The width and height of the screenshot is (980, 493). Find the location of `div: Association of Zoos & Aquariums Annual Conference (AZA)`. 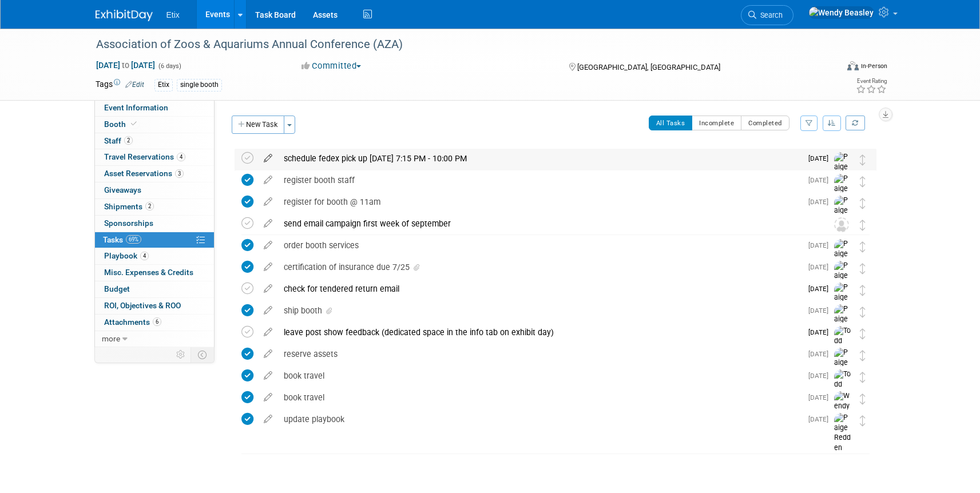

div: Association of Zoos & Aquariums Annual Conference (AZA) is located at coordinates (456, 45).